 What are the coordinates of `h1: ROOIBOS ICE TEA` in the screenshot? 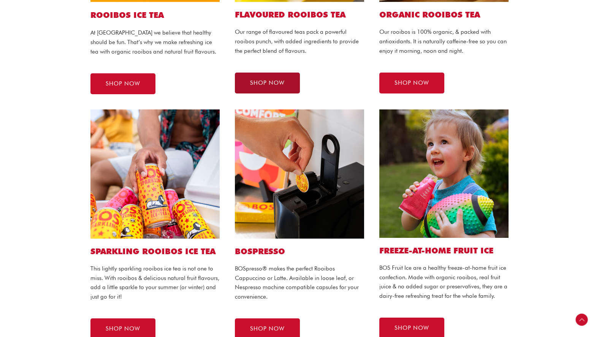 It's located at (155, 15).